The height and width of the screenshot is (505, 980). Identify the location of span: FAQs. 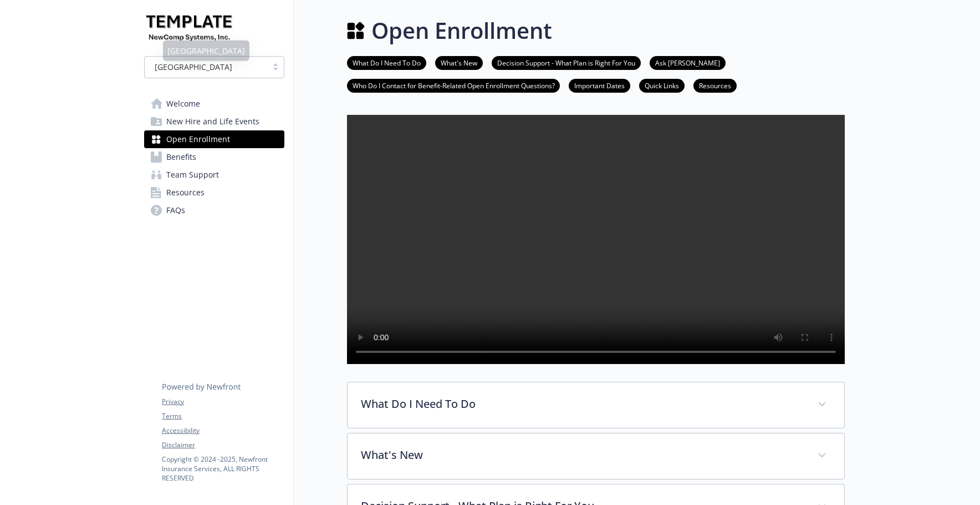
(176, 210).